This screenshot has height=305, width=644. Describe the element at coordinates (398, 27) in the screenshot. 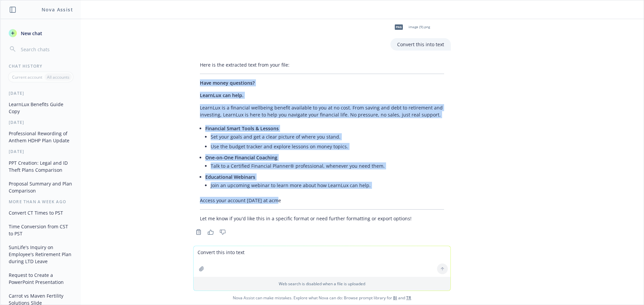

I see `span: png` at that location.